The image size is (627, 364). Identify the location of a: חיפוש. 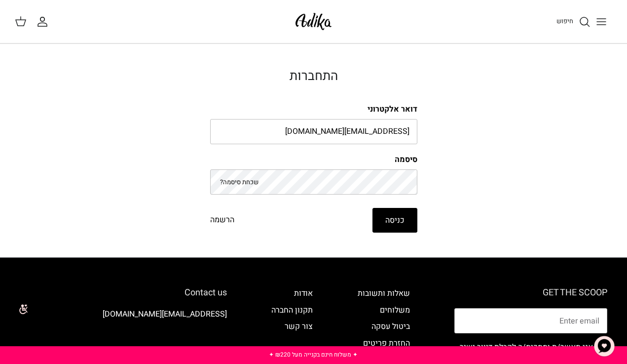
(573, 21).